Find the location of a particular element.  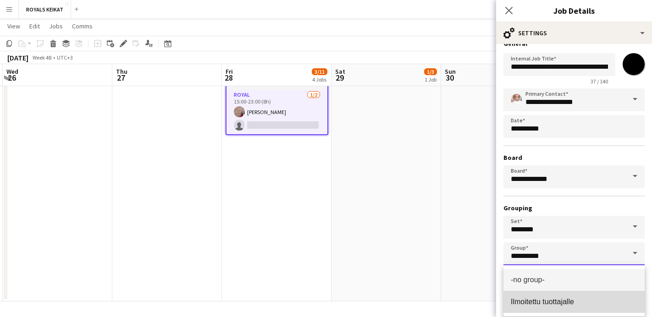

span: 26 is located at coordinates (11, 78).